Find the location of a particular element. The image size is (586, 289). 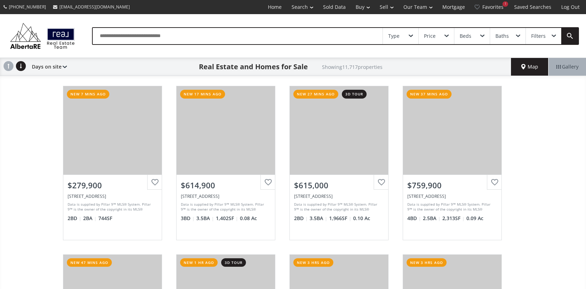

div: $279,900 is located at coordinates (112, 185).